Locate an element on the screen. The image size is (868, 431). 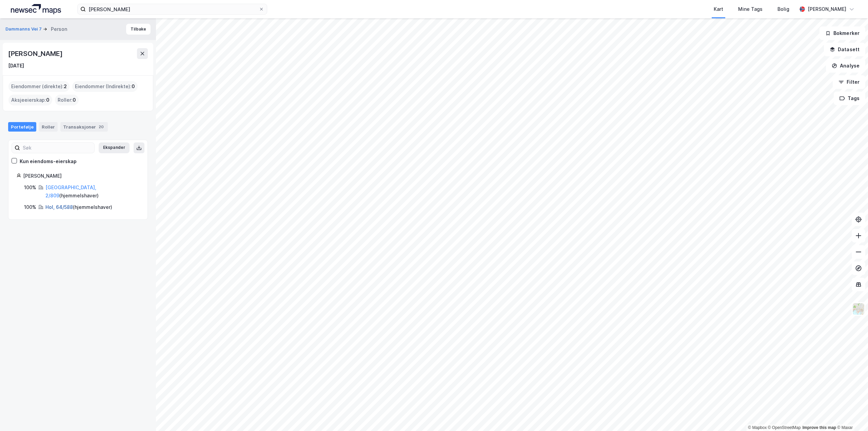
div: Roller : is located at coordinates (67, 100).